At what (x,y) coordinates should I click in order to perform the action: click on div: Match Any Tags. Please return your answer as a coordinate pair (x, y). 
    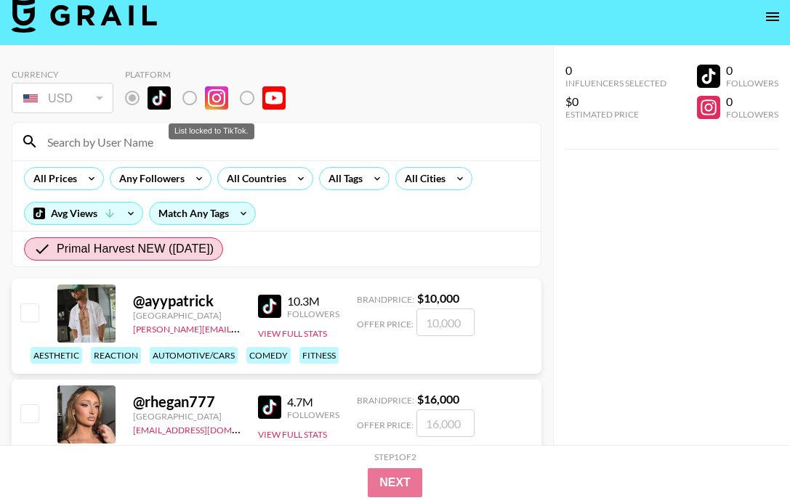
    Looking at the image, I should click on (202, 214).